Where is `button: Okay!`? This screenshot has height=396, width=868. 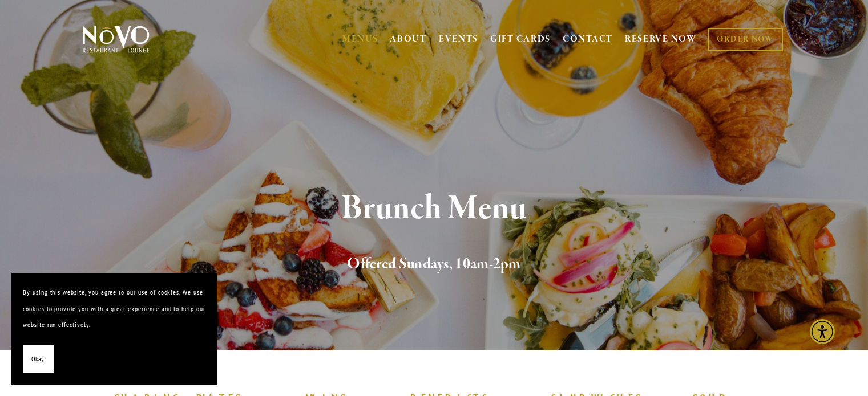
button: Okay! is located at coordinates (38, 359).